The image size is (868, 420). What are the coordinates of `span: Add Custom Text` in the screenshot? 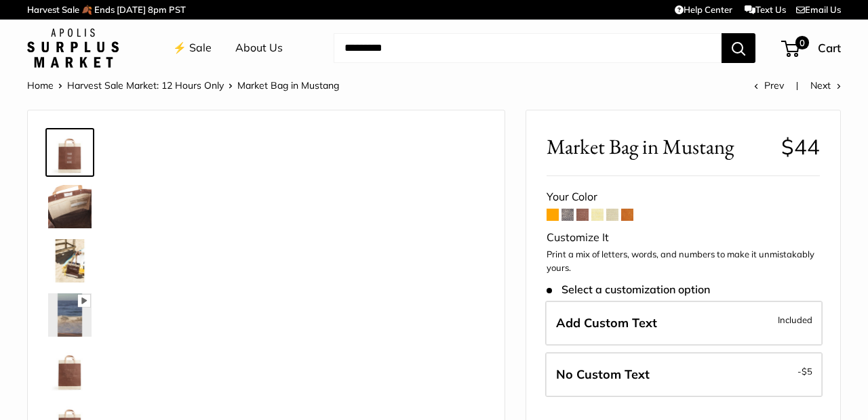 It's located at (606, 323).